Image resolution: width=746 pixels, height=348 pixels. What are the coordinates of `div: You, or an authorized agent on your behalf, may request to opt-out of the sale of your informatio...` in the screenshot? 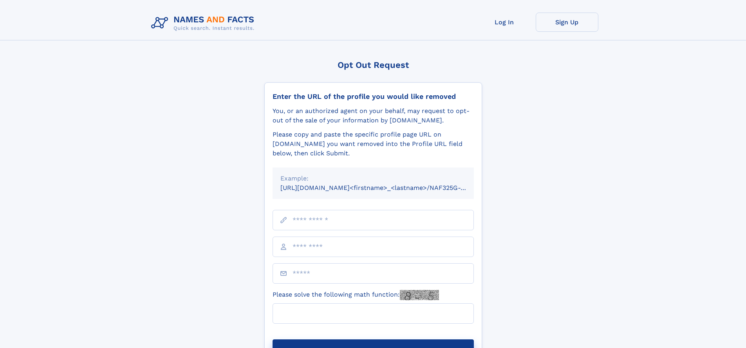 It's located at (373, 116).